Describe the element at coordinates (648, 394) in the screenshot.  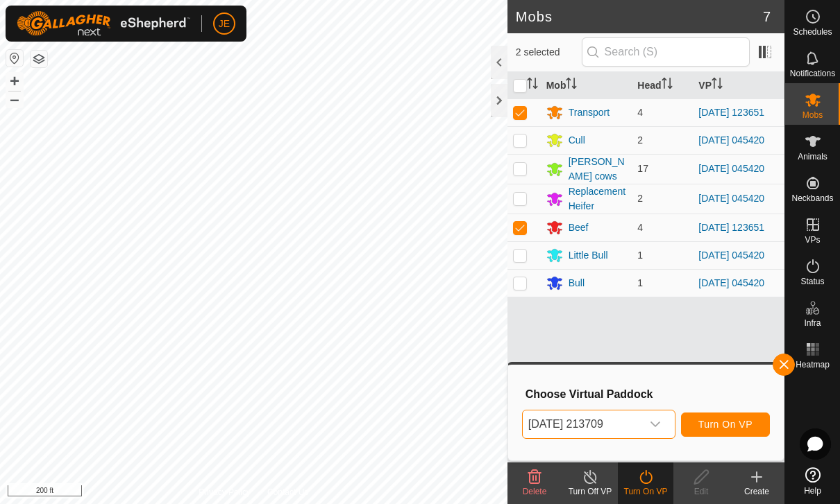
I see `h3: Choose Virtual Paddock` at that location.